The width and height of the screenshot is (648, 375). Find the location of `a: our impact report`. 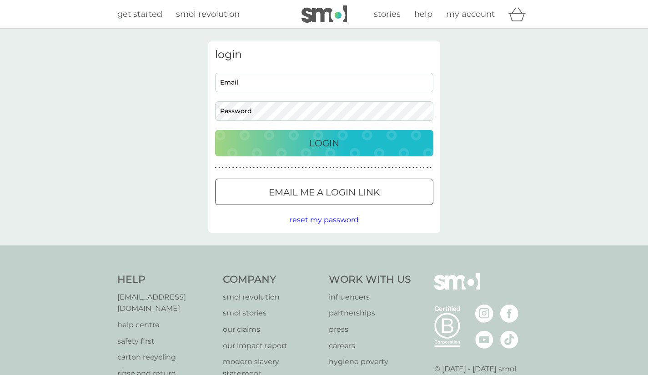

a: our impact report is located at coordinates (271, 346).